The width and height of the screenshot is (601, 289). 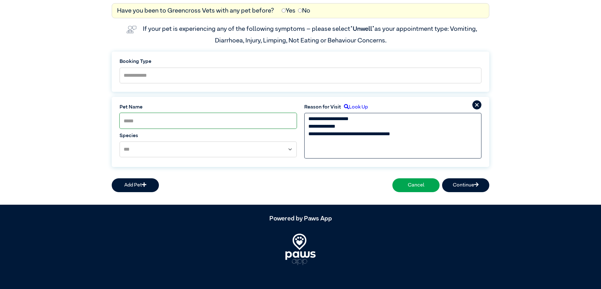 What do you see at coordinates (135, 185) in the screenshot?
I see `button: Add Pet` at bounding box center [135, 185].